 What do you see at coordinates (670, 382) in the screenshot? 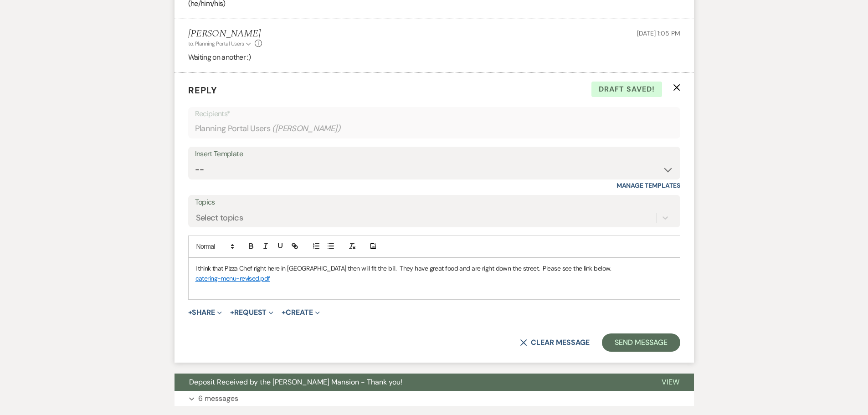
I see `button: View` at bounding box center [670, 382].